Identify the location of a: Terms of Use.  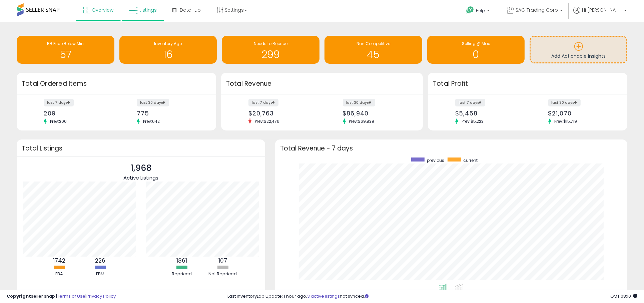
(71, 296).